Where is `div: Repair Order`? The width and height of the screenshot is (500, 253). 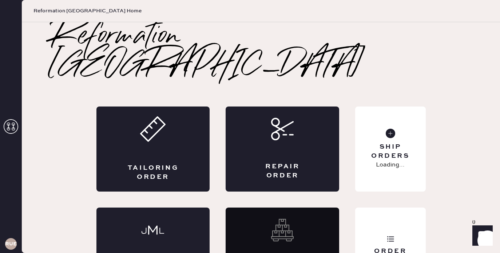 div: Repair Order is located at coordinates (282, 171).